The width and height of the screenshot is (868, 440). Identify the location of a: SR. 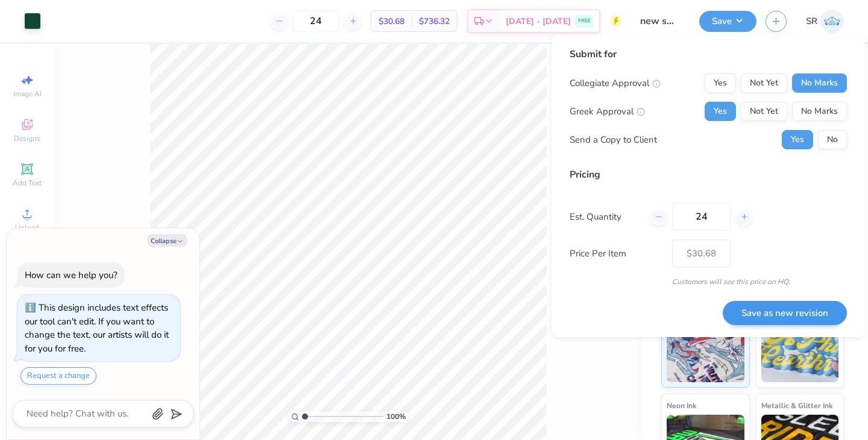
(824, 21).